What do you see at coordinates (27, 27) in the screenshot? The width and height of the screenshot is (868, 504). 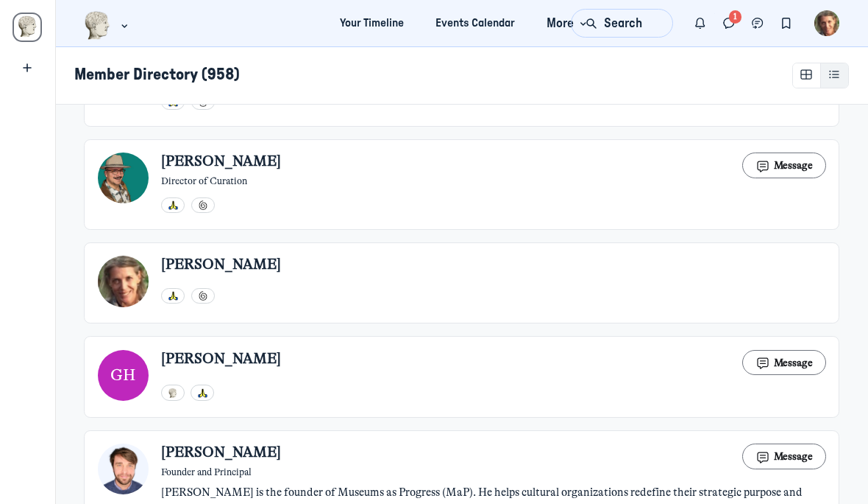 I see `a: Museums as Progress` at bounding box center [27, 27].